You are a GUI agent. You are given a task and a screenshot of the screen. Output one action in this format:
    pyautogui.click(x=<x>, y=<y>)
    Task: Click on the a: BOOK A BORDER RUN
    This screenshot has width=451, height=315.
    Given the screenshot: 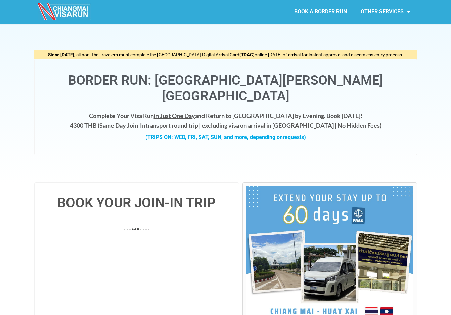 What is the action you would take?
    pyautogui.click(x=320, y=12)
    